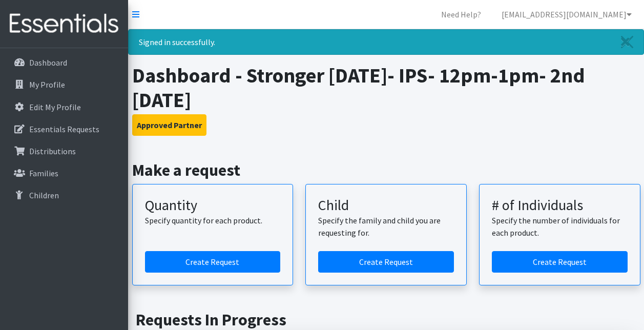  What do you see at coordinates (48, 62) in the screenshot?
I see `p: Dashboard` at bounding box center [48, 62].